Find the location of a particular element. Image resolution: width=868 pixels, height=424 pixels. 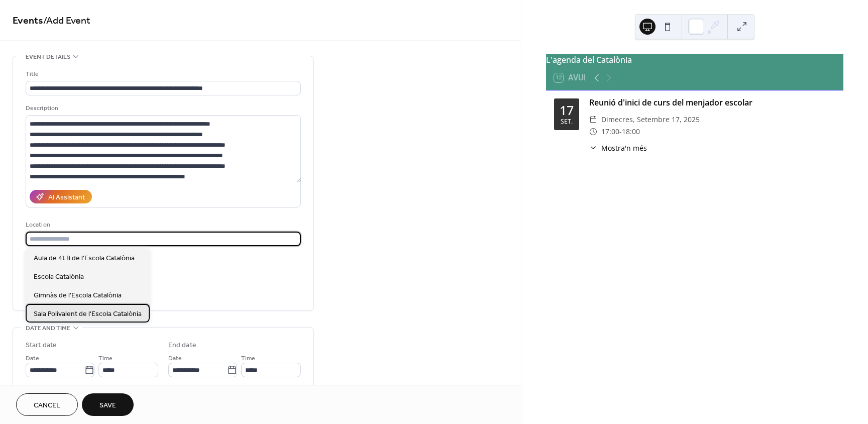

a: Events is located at coordinates (27, 20).